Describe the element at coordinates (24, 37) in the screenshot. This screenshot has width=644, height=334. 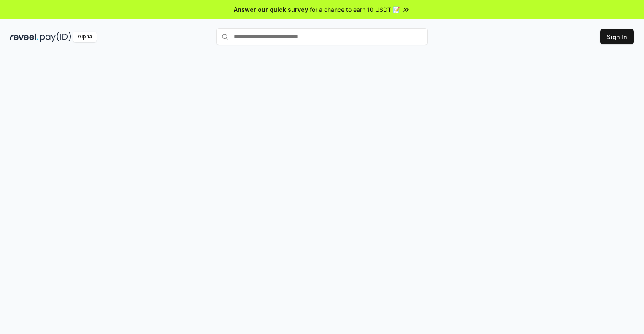
I see `img: reveel_dark` at that location.